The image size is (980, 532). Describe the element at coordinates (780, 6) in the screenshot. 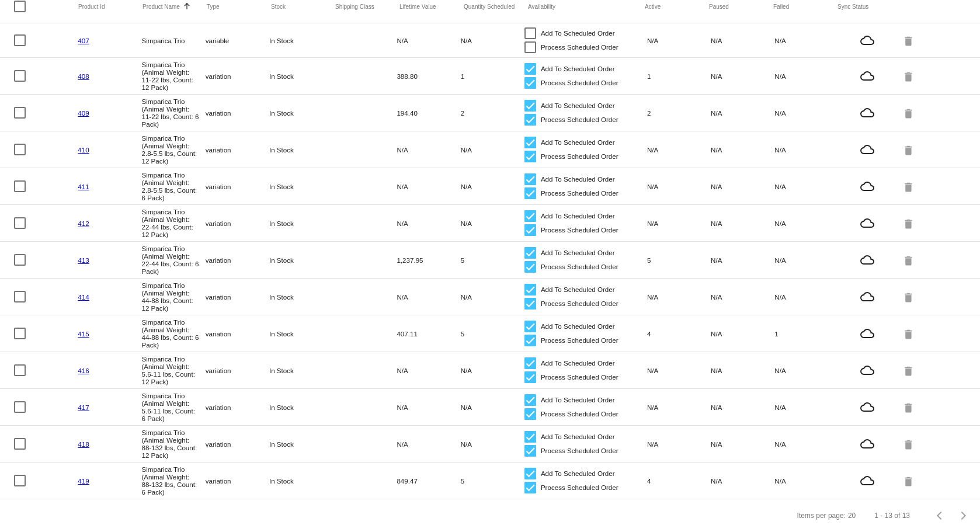

I see `button: Change sorting for TotalQuantityFailed` at that location.